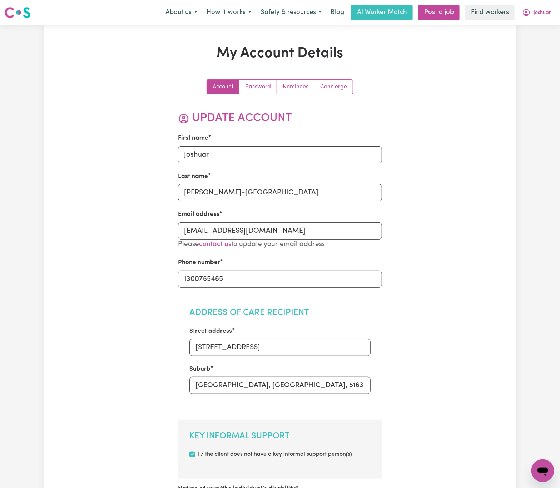  Describe the element at coordinates (229, 13) in the screenshot. I see `button: How it works` at that location.